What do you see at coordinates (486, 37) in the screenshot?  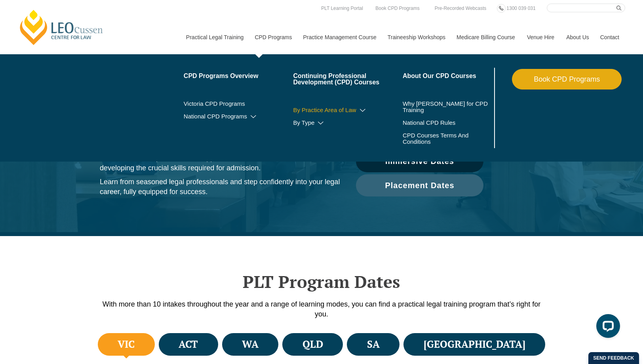 I see `a: Medicare Billing Course` at bounding box center [486, 37].